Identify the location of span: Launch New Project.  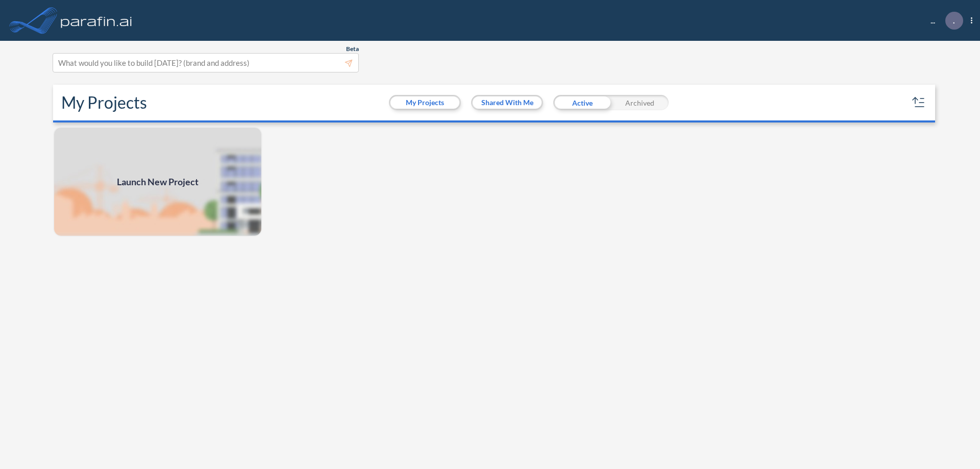
(158, 182).